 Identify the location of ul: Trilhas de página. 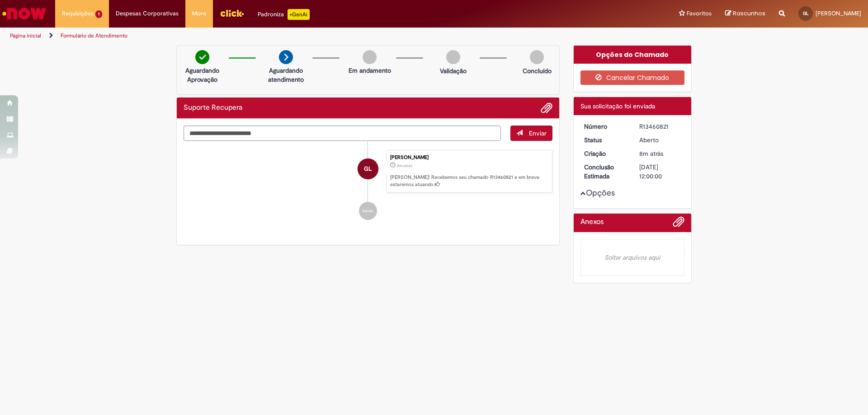
(289, 35).